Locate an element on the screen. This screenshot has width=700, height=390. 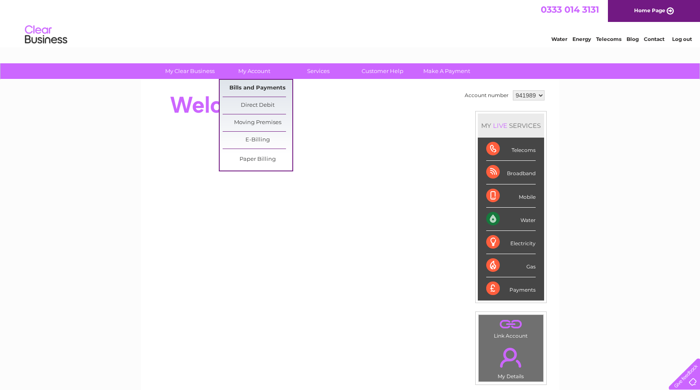
a: Energy is located at coordinates (582, 39).